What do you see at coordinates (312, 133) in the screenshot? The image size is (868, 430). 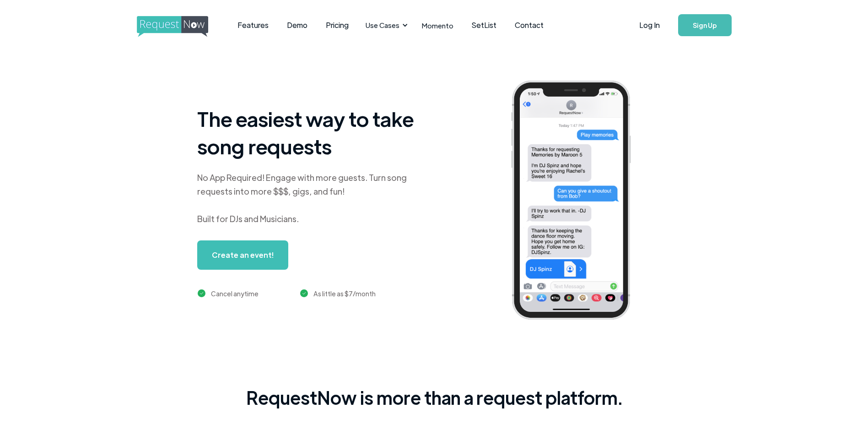 I see `h1: The easiest way to take song requests` at bounding box center [312, 133].